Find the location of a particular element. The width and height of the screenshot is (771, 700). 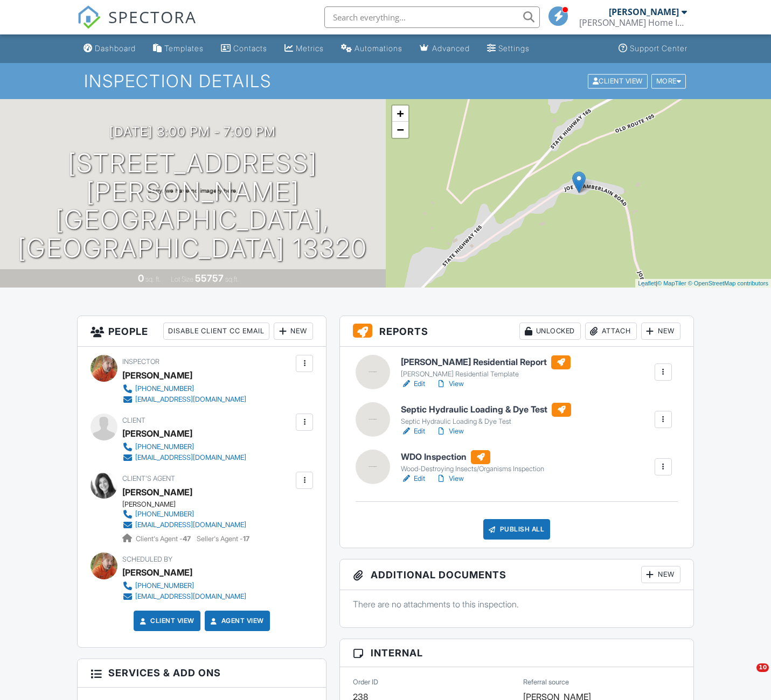

div: Metrics is located at coordinates (310, 48).